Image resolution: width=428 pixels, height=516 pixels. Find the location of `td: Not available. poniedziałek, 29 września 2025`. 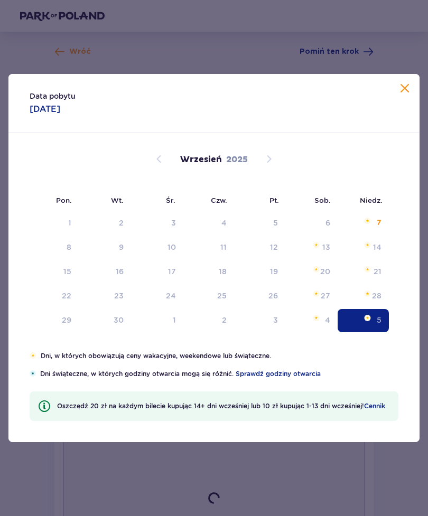

td: Not available. poniedziałek, 29 września 2025 is located at coordinates (53, 321).